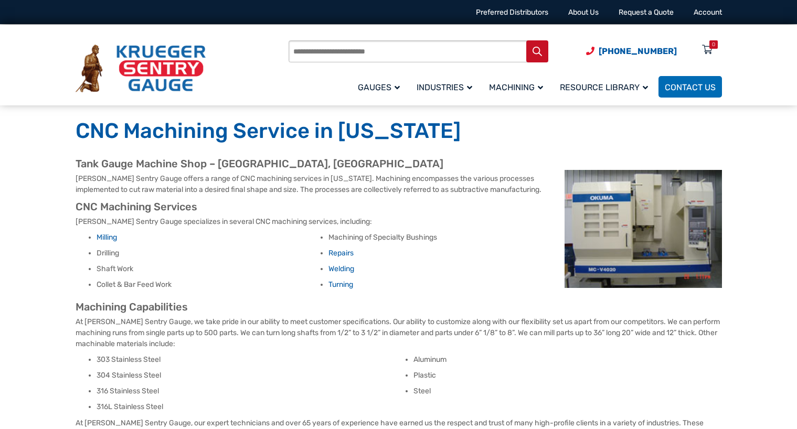  Describe the element at coordinates (445, 87) in the screenshot. I see `span: Industries` at that location.